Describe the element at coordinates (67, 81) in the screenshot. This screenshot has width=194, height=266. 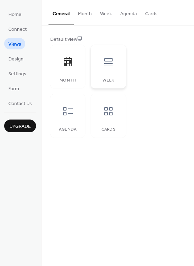
I see `div: Month` at that location.